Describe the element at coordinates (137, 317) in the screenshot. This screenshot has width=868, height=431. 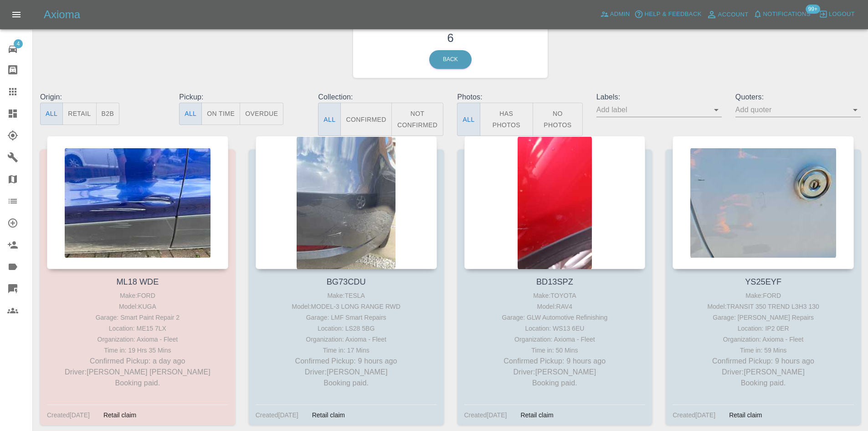
I see `div: Garage: Smart Paint Repair 2` at that location.